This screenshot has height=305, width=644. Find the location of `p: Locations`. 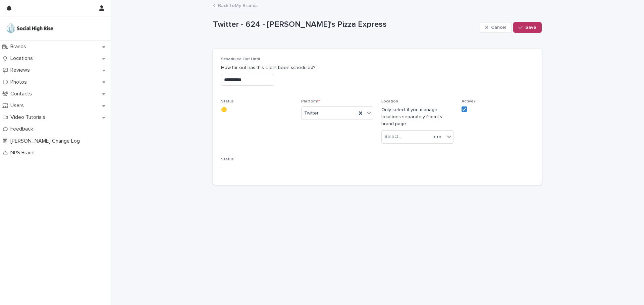

p: Locations is located at coordinates (23, 58).